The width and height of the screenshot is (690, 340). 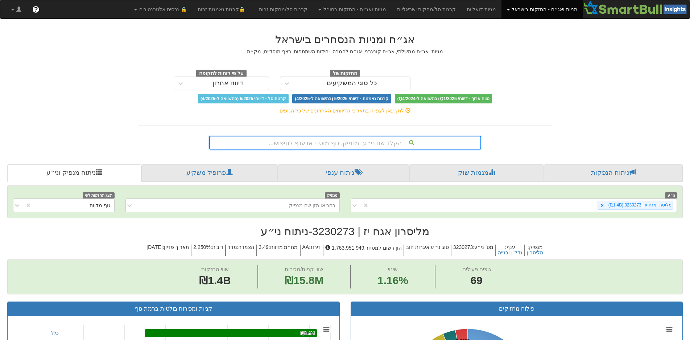 I want to click on h5: דירוג : AA, so click(x=312, y=250).